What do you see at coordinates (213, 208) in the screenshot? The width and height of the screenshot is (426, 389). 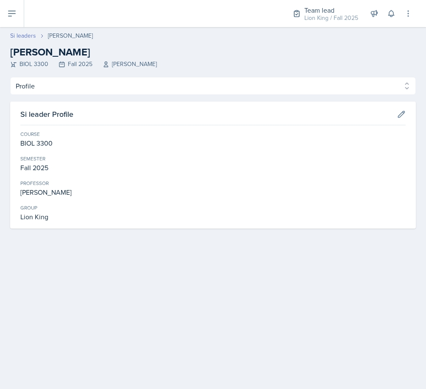 I see `div: Group` at bounding box center [213, 208].